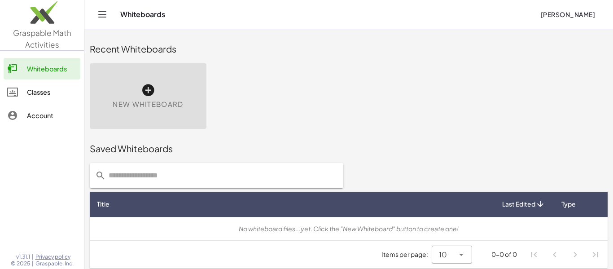  What do you see at coordinates (23, 257) in the screenshot?
I see `span: v1.31.1` at bounding box center [23, 257].